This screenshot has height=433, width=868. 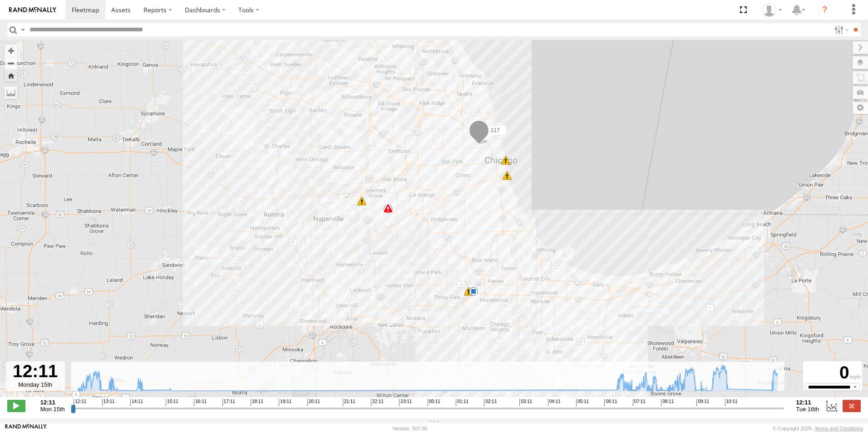 What do you see at coordinates (526, 403) in the screenshot?
I see `span: 03:11` at bounding box center [526, 403].